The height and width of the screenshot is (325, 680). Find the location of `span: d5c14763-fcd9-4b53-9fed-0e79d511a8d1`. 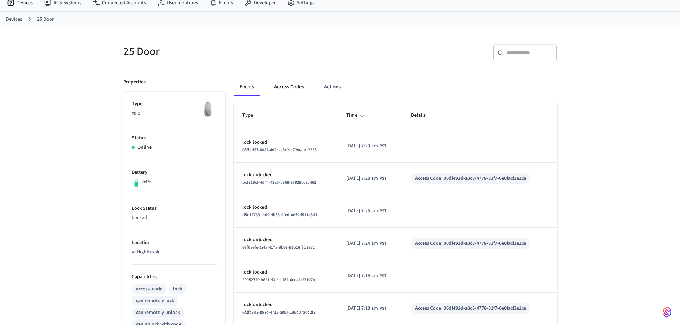

span: d5c14763-fcd9-4b53-9fed-0e79d511a8d1 is located at coordinates (280, 215).